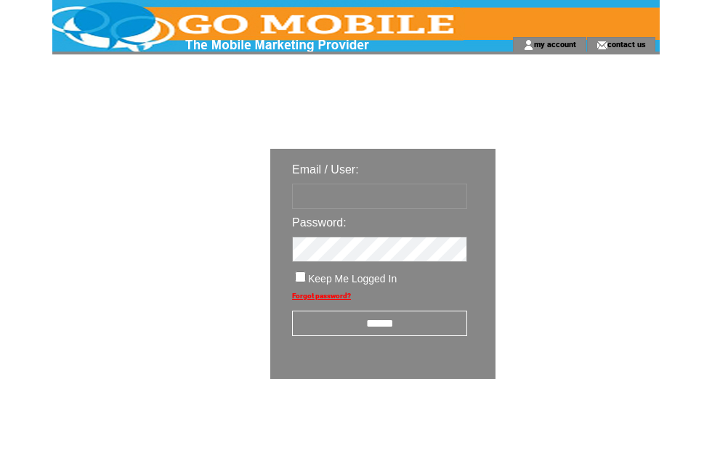  Describe the element at coordinates (601, 45) in the screenshot. I see `img: contact_us_icon.gif` at that location.